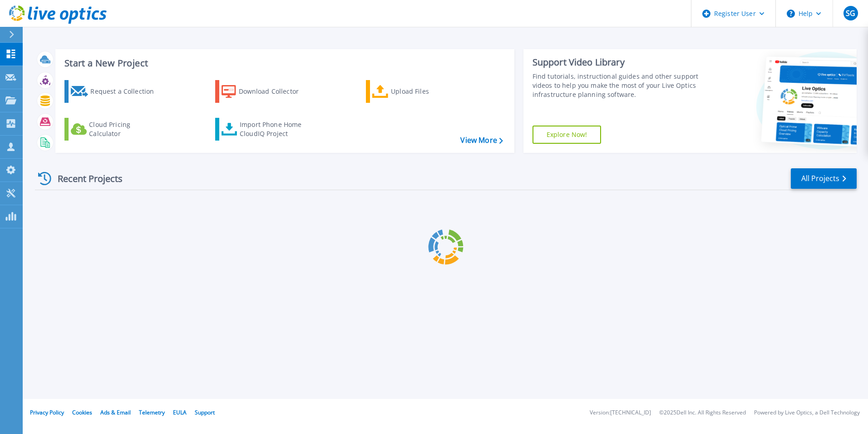 The width and height of the screenshot is (868, 434). I want to click on a: Cookies, so click(82, 412).